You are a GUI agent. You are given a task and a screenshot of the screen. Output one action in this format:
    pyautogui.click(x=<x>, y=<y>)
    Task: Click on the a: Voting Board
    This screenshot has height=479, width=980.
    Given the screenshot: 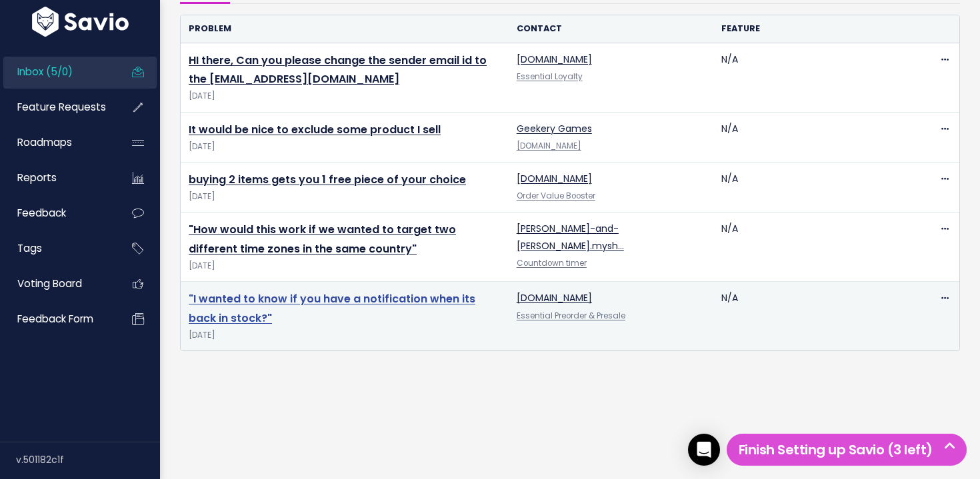 What is the action you would take?
    pyautogui.click(x=57, y=284)
    